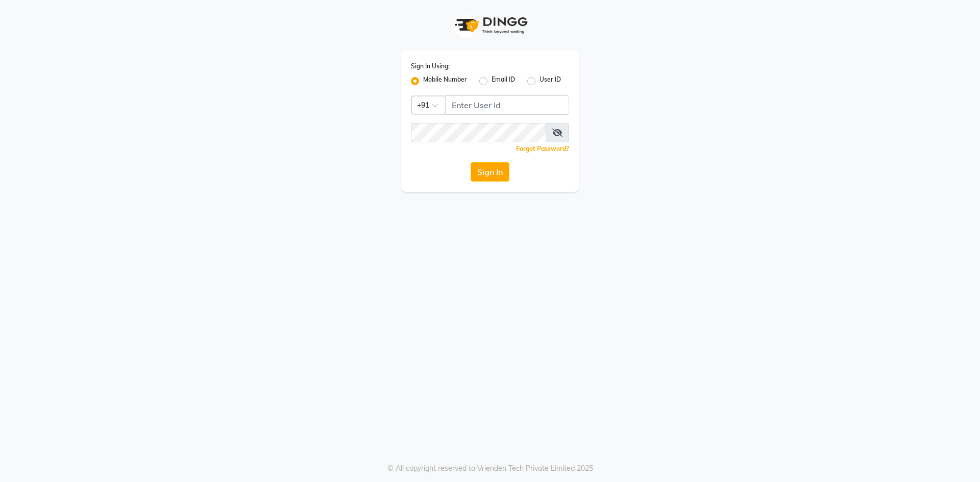  Describe the element at coordinates (543, 148) in the screenshot. I see `a: Forgot Password?` at that location.